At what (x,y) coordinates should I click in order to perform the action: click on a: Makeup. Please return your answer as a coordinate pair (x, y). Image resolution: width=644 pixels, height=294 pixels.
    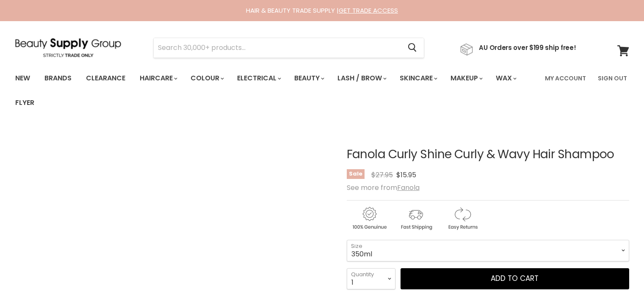
    Looking at the image, I should click on (466, 78).